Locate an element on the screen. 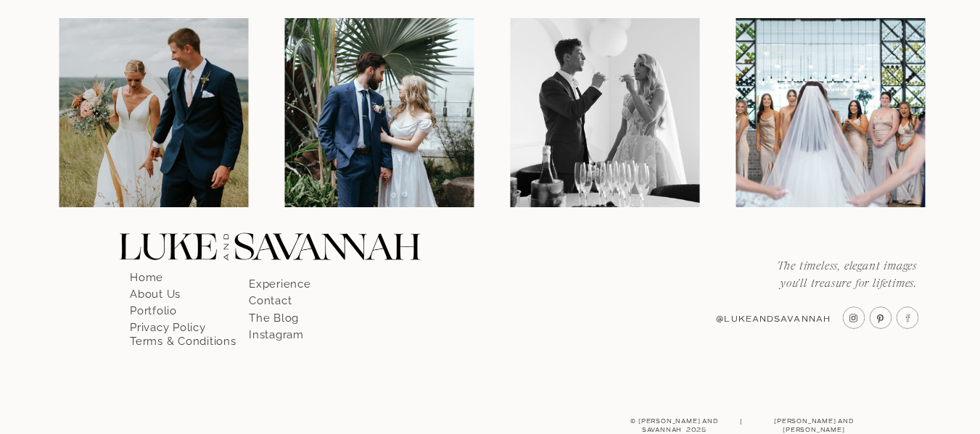 Image resolution: width=980 pixels, height=434 pixels. a: Portfolio is located at coordinates (171, 306).